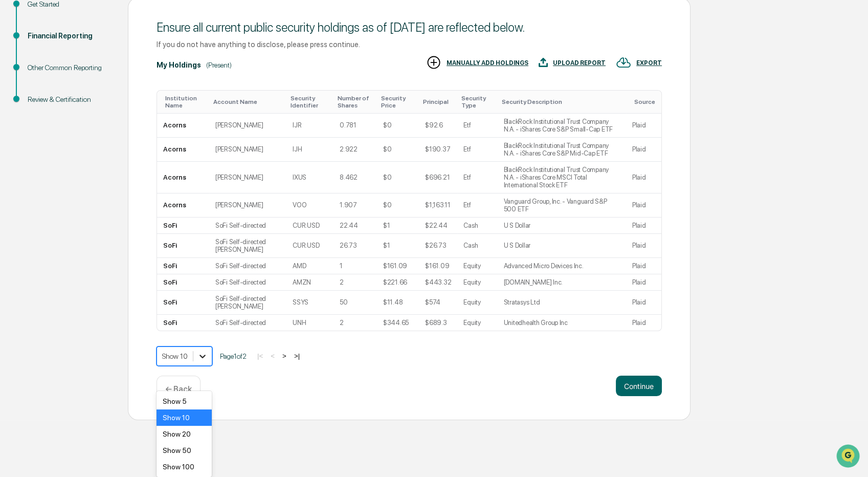 The height and width of the screenshot is (477, 868). What do you see at coordinates (310, 303) in the screenshot?
I see `td: SSYS` at bounding box center [310, 303].